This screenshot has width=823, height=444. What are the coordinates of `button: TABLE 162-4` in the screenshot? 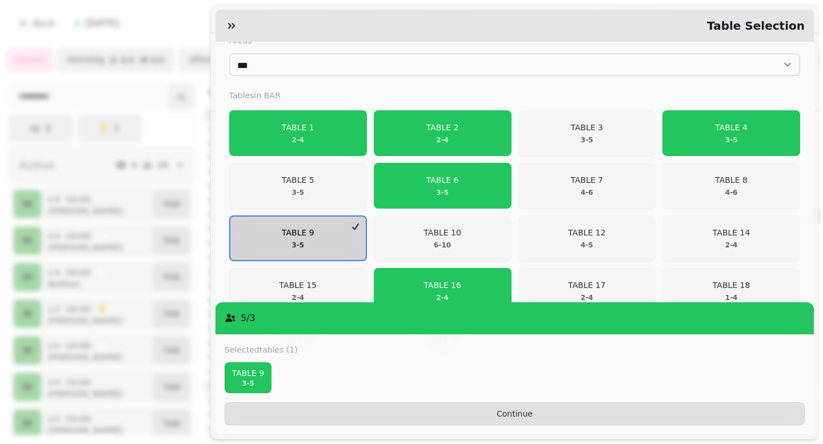 It's located at (443, 291).